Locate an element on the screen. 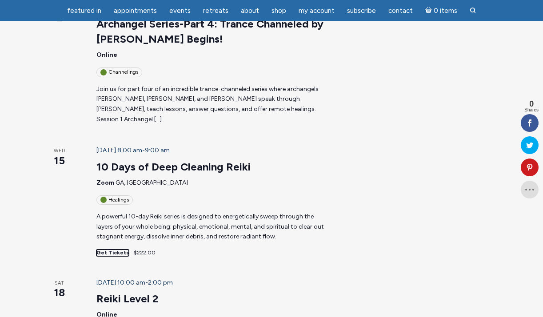  span: Appointments is located at coordinates (135, 11).